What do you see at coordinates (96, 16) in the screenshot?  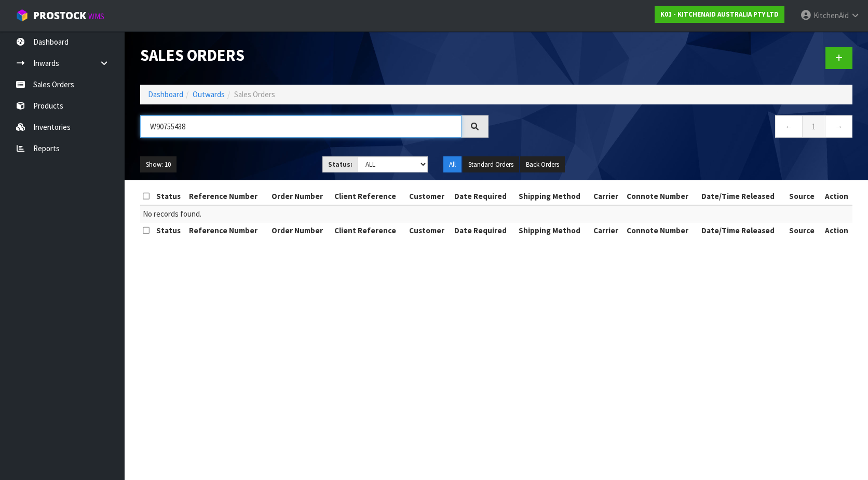 I see `small: WMS` at bounding box center [96, 16].